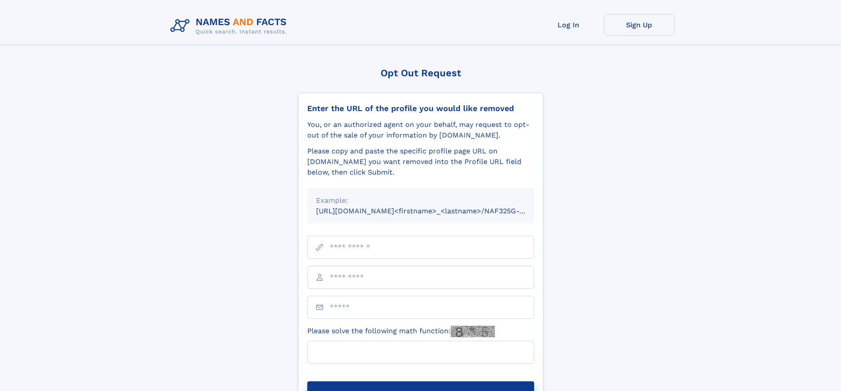  I want to click on img: Logo Names and Facts, so click(230, 26).